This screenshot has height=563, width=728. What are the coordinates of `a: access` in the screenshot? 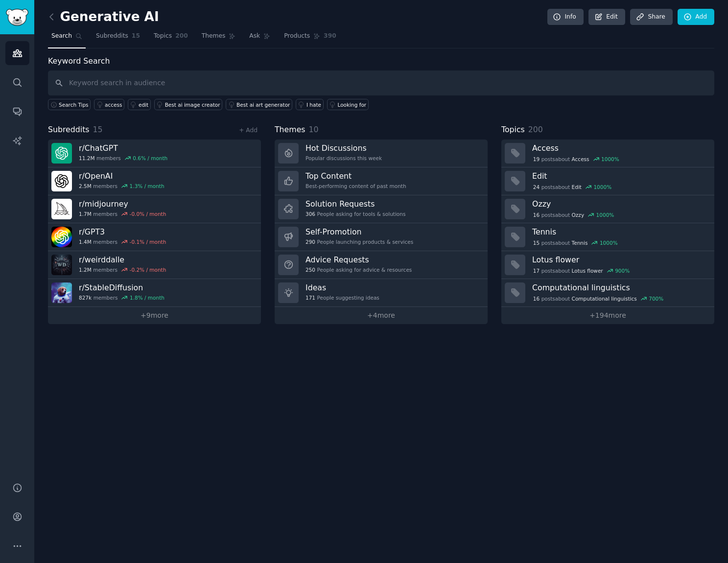 It's located at (109, 105).